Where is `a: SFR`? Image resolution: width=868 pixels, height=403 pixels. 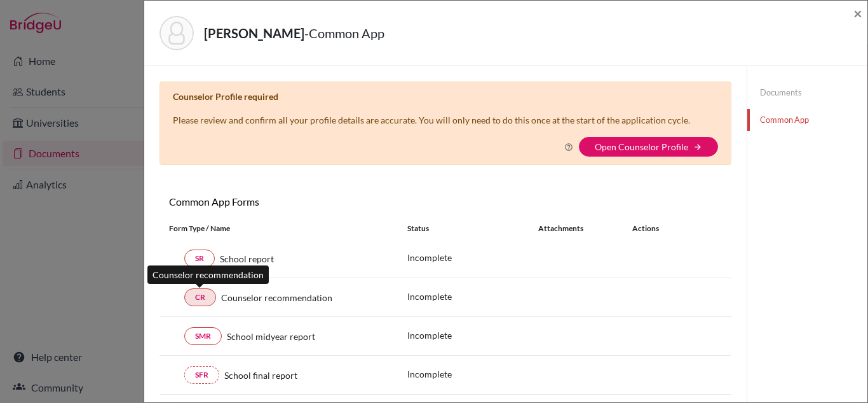 a: SFR is located at coordinates (201, 375).